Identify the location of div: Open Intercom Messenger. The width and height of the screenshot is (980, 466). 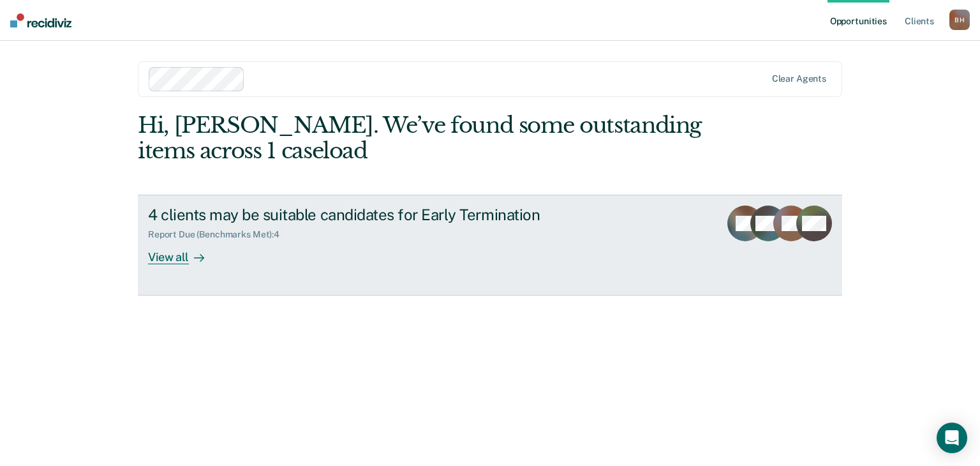
(952, 438).